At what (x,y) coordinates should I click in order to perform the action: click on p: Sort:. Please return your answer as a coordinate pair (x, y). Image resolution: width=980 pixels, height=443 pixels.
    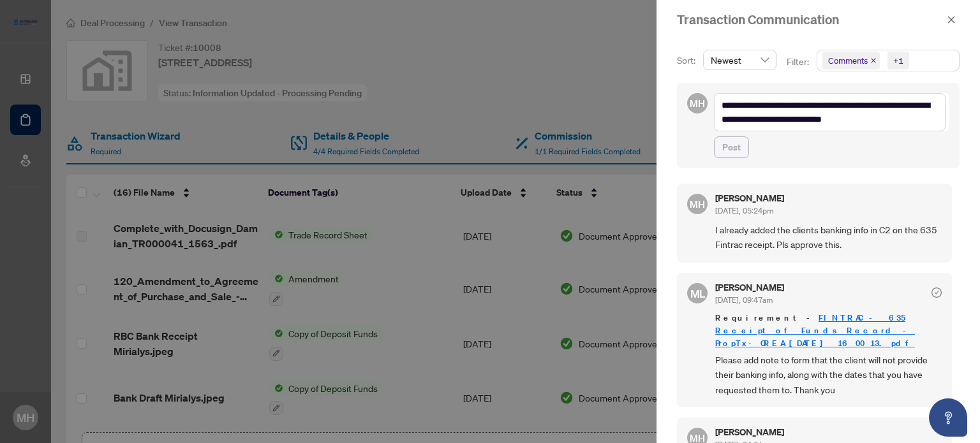
    Looking at the image, I should click on (687, 61).